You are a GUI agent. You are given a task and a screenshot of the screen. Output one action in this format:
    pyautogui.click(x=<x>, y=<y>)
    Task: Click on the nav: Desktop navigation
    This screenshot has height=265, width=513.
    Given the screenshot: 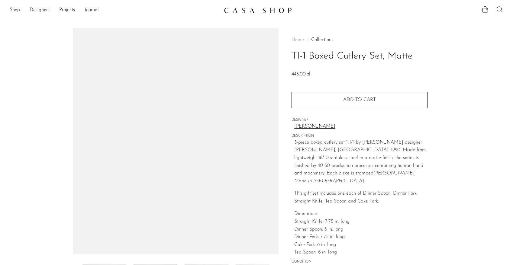 What is the action you would take?
    pyautogui.click(x=114, y=10)
    